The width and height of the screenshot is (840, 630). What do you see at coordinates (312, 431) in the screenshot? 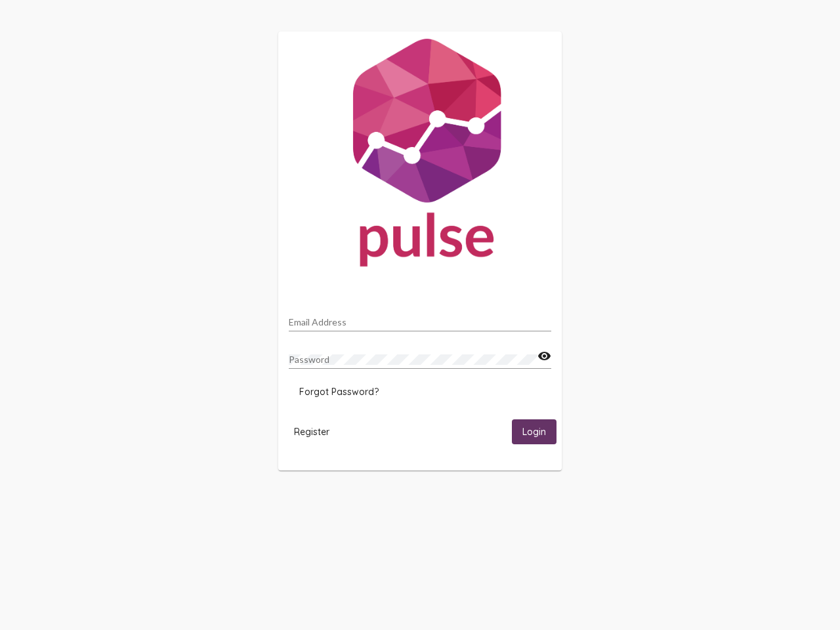
I see `button: Register` at bounding box center [312, 431].